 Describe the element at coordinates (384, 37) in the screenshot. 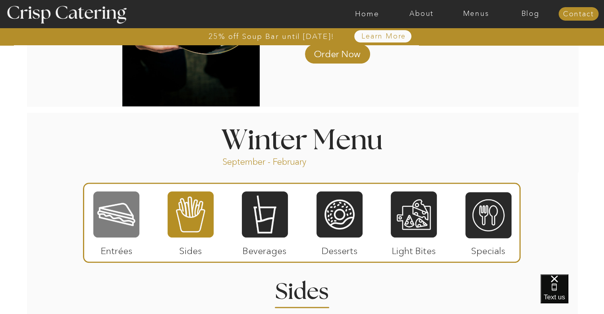

I see `nav: Learn More` at that location.